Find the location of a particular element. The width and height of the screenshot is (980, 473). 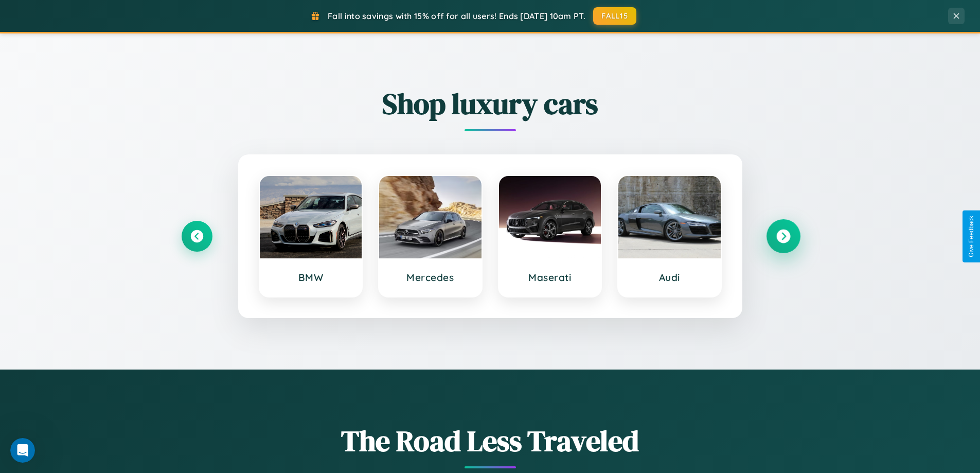

button: FALL15 is located at coordinates (615, 16).